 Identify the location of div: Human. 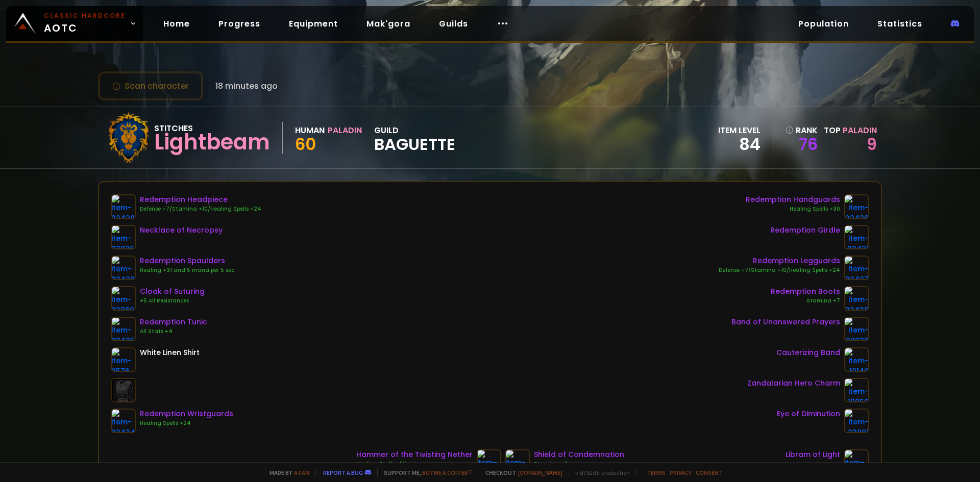
(309, 130).